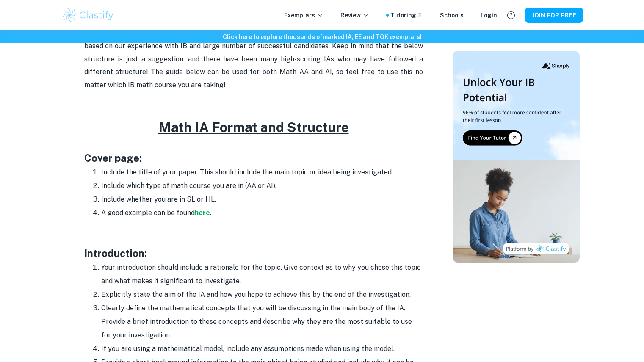  Describe the element at coordinates (262, 321) in the screenshot. I see `li: Clearly define the mathematical concepts that you will be discussing in the main body of the IA. ...` at that location.